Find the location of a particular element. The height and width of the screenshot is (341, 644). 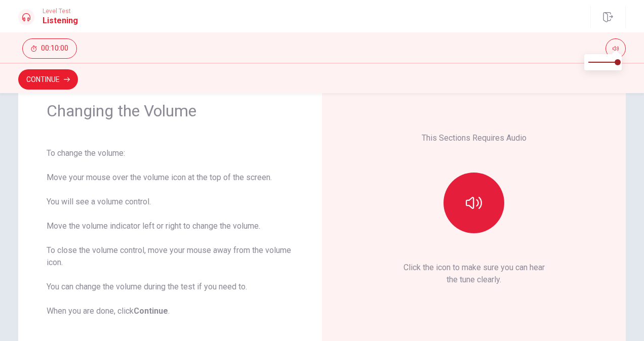

span: Level Test is located at coordinates (61, 11).